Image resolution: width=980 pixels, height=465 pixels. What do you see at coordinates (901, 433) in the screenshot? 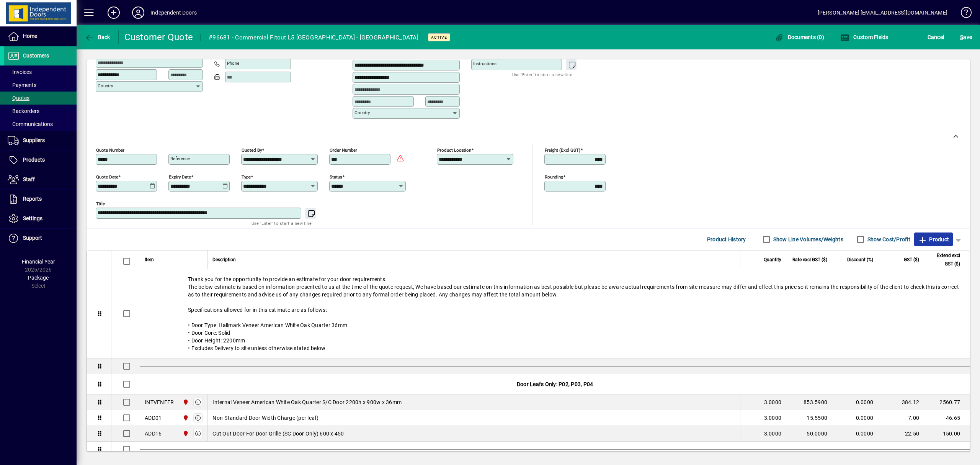
I see `td: 22.50` at bounding box center [901, 433].